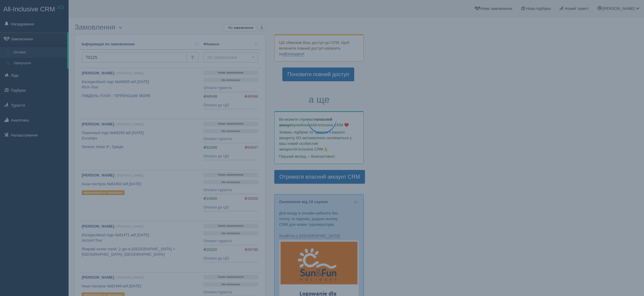  What do you see at coordinates (34, 8) in the screenshot?
I see `a: All-Inclusive CRM XO` at bounding box center [34, 8].